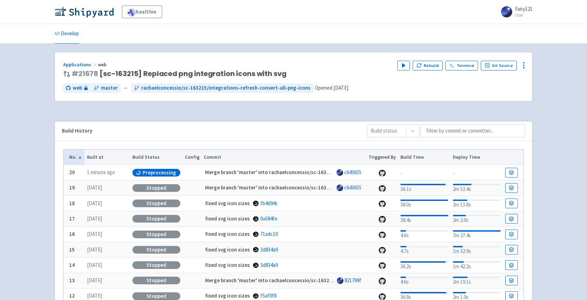 The image size is (587, 300). I want to click on button: No., so click(76, 157).